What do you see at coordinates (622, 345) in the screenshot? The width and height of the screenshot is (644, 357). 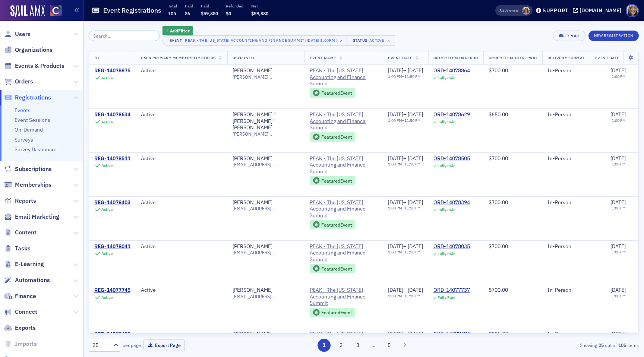 I see `strong: 105` at bounding box center [622, 345].